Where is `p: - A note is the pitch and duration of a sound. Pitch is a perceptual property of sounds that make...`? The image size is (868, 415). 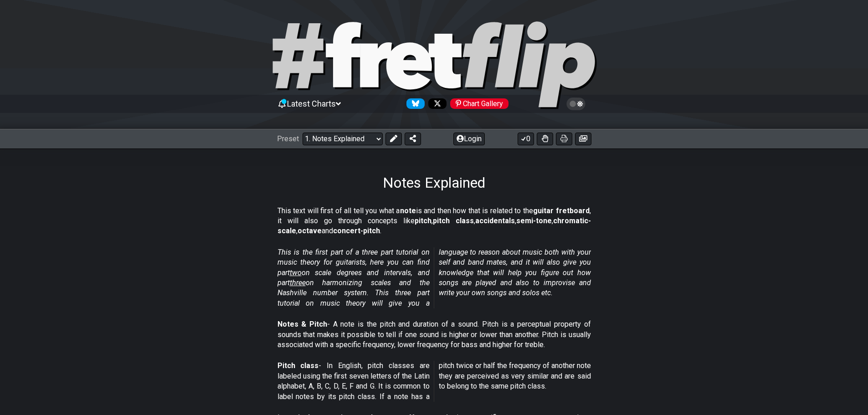
p: - A note is the pitch and duration of a sound. Pitch is a perceptual property of sounds that make... is located at coordinates (434, 335).